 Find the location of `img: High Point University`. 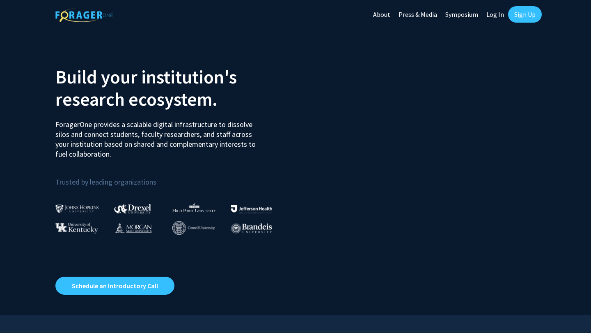

img: High Point University is located at coordinates (194, 207).